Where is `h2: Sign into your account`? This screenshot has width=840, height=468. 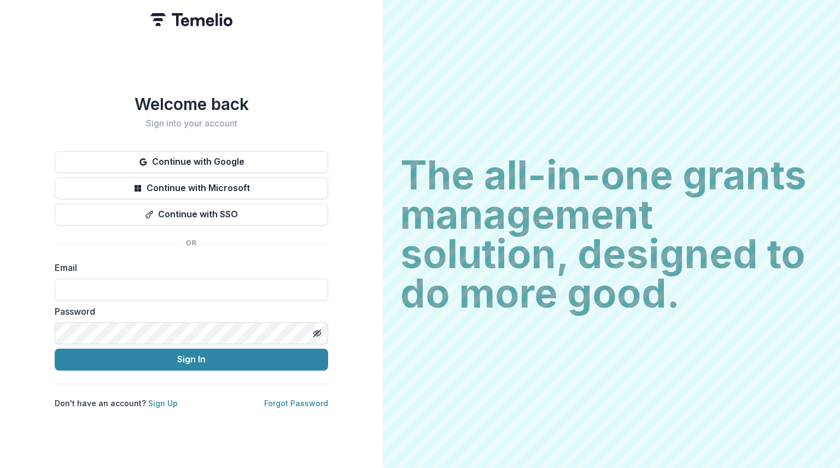
h2: Sign into your account is located at coordinates (191, 123).